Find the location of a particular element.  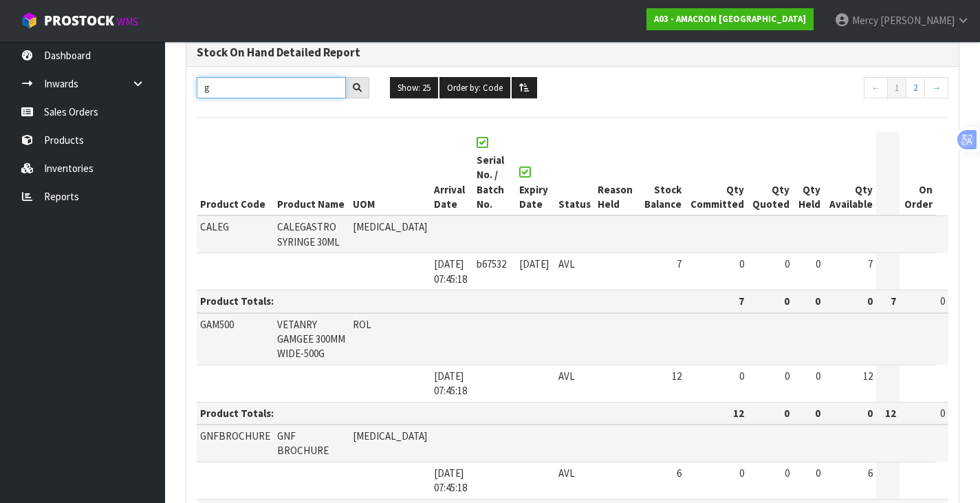

button: Order by: Code is located at coordinates (474, 88).